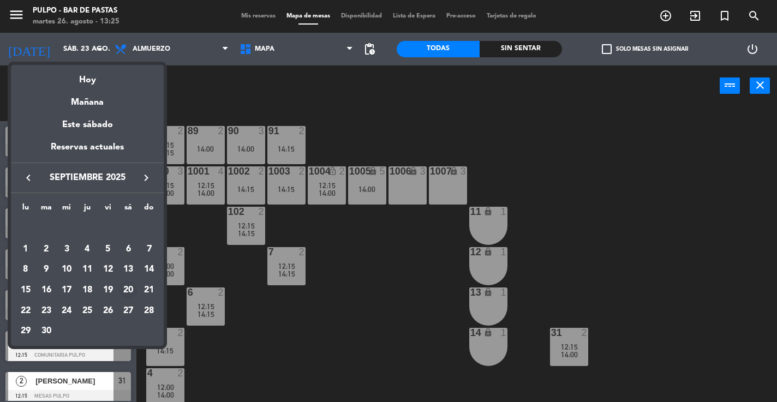 This screenshot has height=402, width=777. What do you see at coordinates (87, 151) in the screenshot?
I see `div: Reservas actuales` at bounding box center [87, 151].